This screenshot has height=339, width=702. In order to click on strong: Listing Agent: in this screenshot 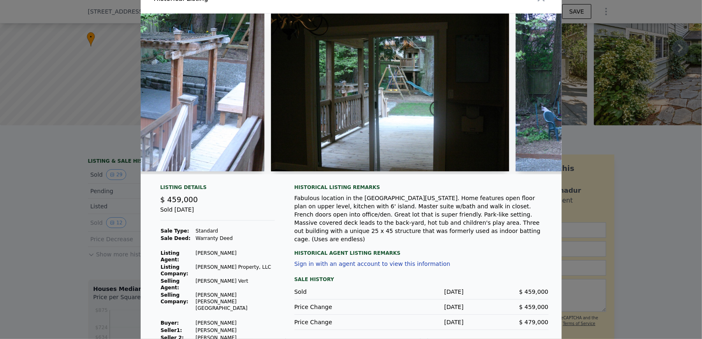, I will do `click(170, 257)`.